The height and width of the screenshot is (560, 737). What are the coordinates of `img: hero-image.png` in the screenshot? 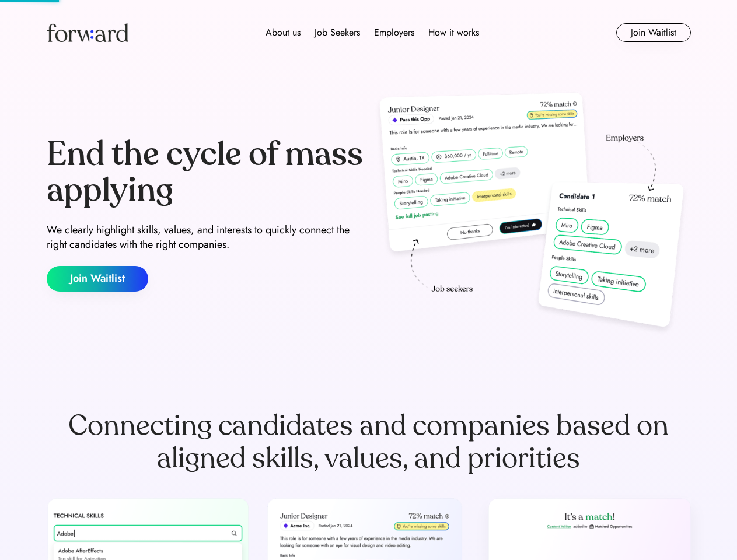 It's located at (532, 214).